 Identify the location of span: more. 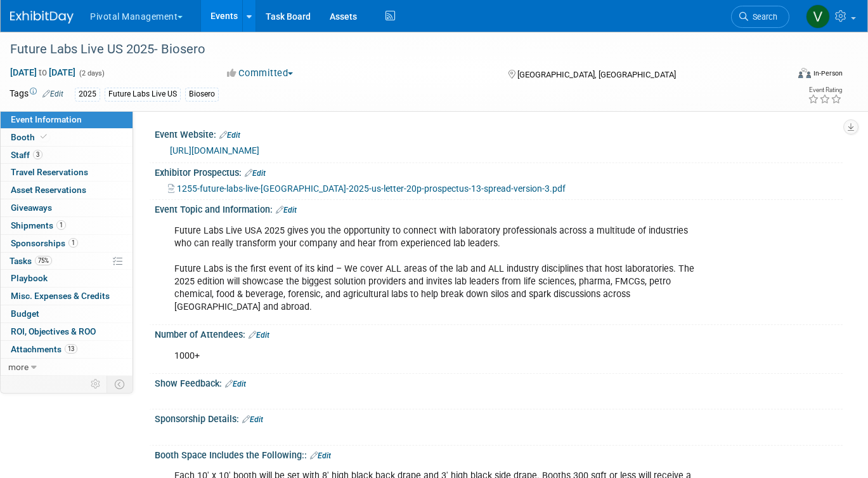
(18, 367).